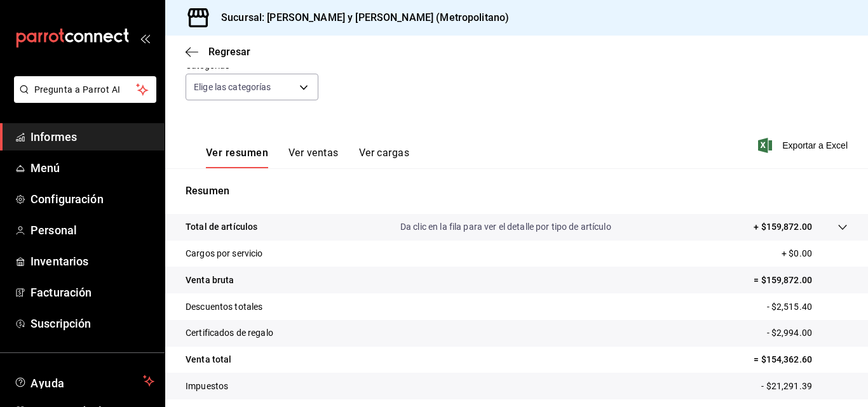 Image resolution: width=868 pixels, height=407 pixels. I want to click on button: abrir_cajón_menú, so click(145, 38).